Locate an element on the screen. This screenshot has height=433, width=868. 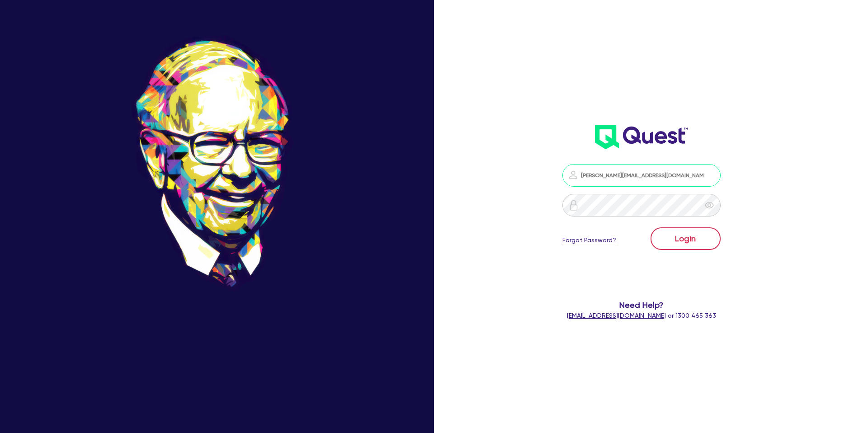
button: Login is located at coordinates (685, 239).